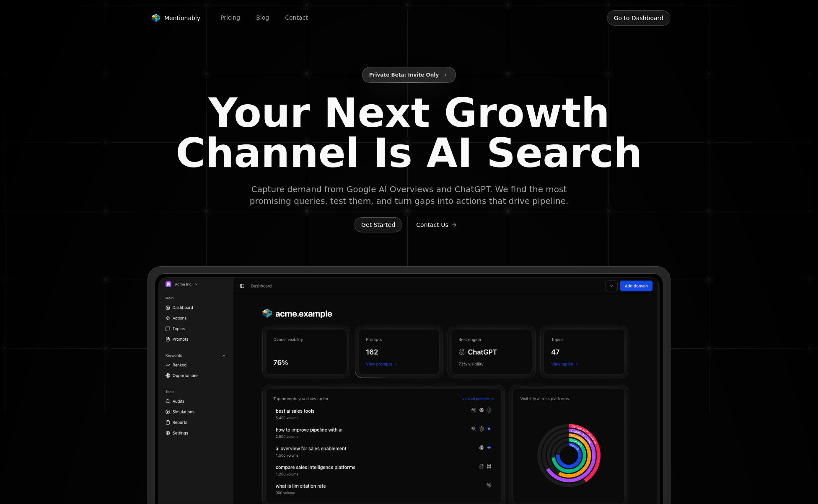  I want to click on a: Get Started, so click(378, 224).